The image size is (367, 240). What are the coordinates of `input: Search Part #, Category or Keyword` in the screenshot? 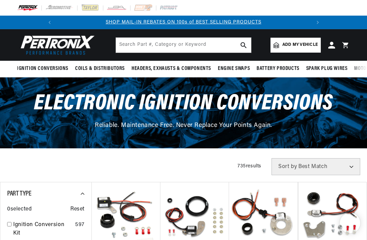 It's located at (183, 45).